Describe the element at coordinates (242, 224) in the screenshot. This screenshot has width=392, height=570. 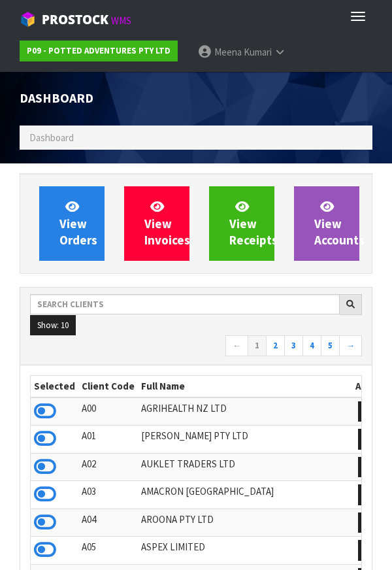
I see `a: ViewReceipts` at that location.